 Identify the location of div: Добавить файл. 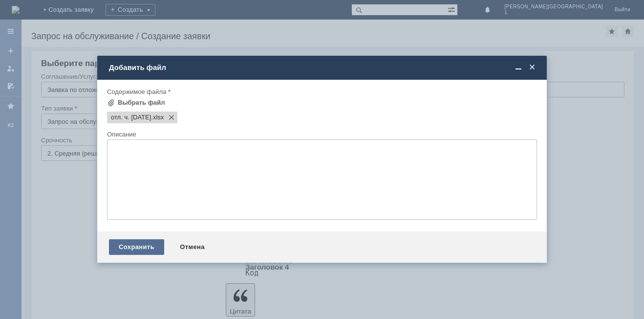
(323, 67).